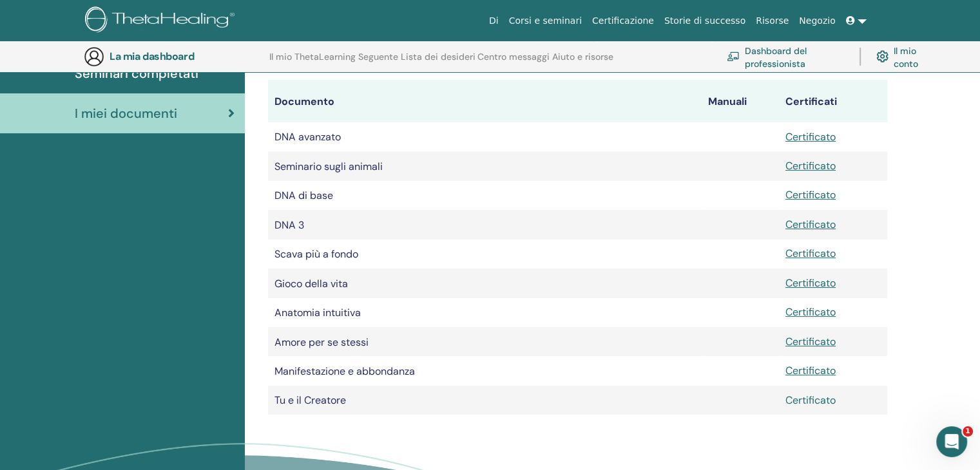 This screenshot has width=980, height=470. I want to click on font: 1, so click(967, 431).